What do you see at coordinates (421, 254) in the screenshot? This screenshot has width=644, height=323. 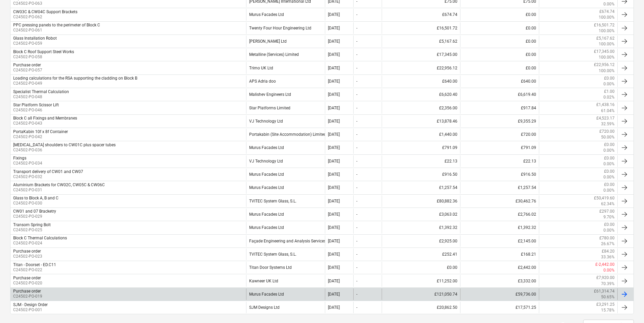 I see `div: £252.41` at bounding box center [421, 254].